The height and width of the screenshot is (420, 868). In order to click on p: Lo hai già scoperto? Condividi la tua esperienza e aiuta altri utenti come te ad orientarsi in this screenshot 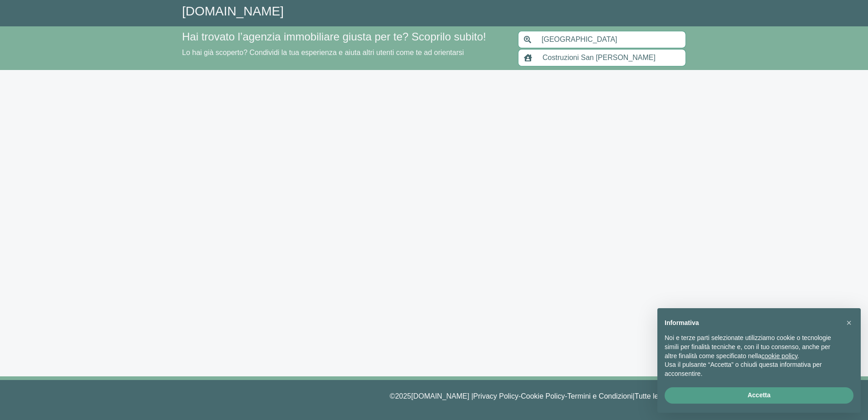, I will do `click(345, 53)`.